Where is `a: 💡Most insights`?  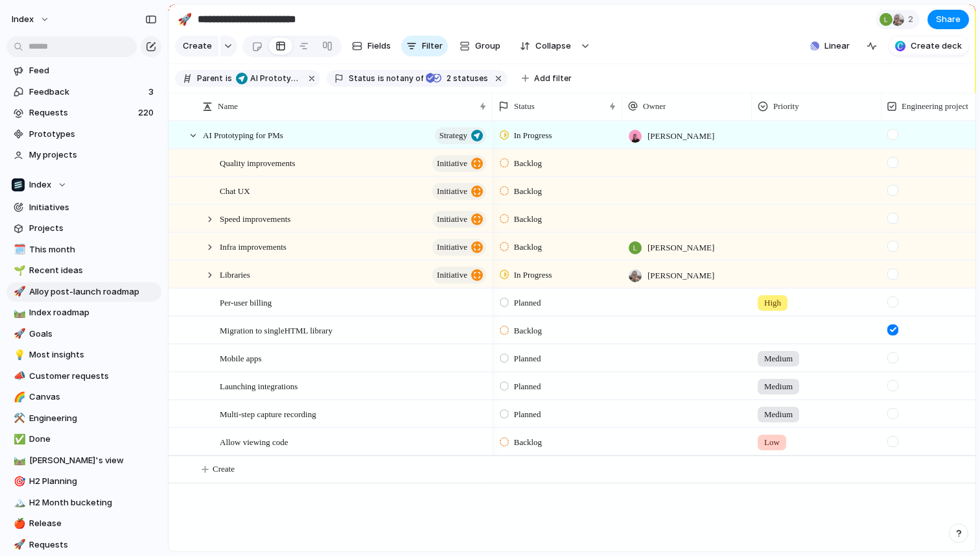 a: 💡Most insights is located at coordinates (83, 355).